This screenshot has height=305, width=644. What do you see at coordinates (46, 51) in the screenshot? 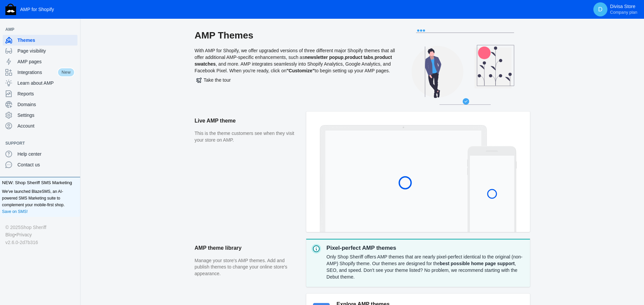
I see `span: Page visibility` at bounding box center [46, 51].